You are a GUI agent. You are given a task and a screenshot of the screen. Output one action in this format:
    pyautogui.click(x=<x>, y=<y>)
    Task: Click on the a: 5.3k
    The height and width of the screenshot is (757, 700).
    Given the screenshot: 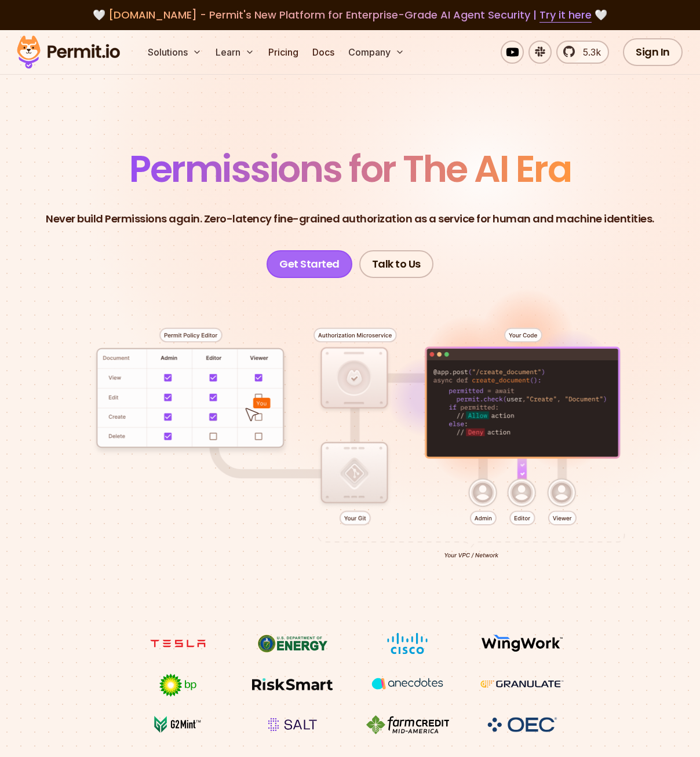 What is the action you would take?
    pyautogui.click(x=582, y=52)
    